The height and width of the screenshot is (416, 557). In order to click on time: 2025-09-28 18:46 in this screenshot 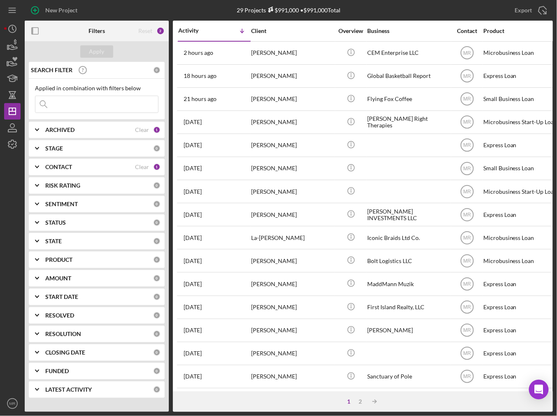, I will do `click(193, 376)`.